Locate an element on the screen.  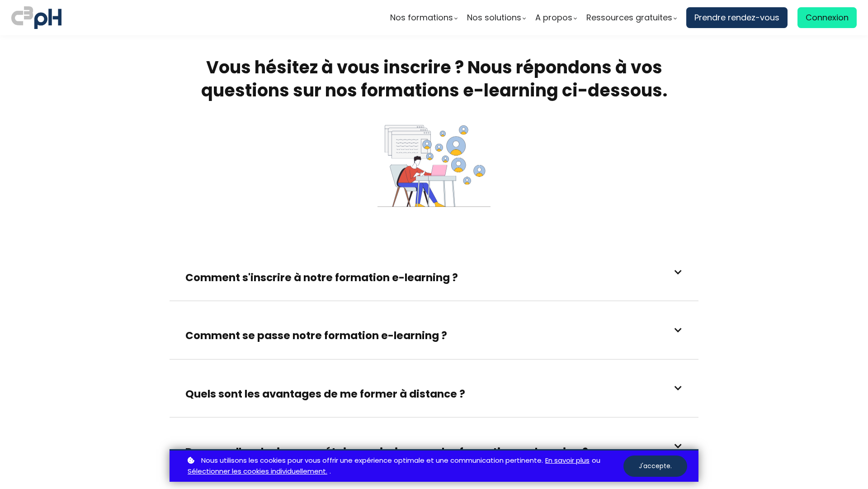
p: ou . is located at coordinates (404, 466).